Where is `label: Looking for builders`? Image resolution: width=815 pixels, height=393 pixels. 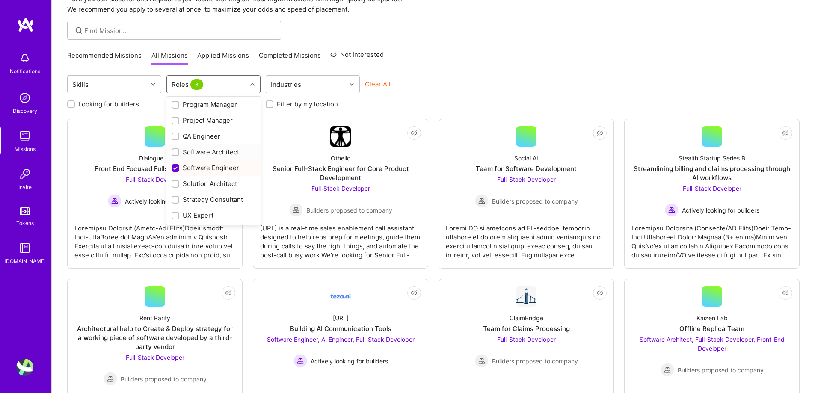 label: Looking for builders is located at coordinates (109, 104).